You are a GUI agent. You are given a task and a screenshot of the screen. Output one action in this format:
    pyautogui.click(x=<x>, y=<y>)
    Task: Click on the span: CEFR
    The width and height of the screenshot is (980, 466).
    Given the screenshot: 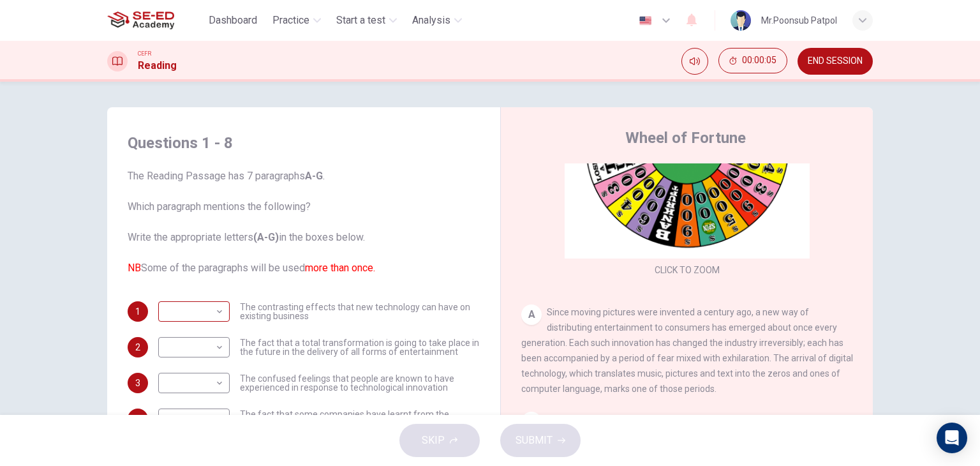 What is the action you would take?
    pyautogui.click(x=144, y=54)
    